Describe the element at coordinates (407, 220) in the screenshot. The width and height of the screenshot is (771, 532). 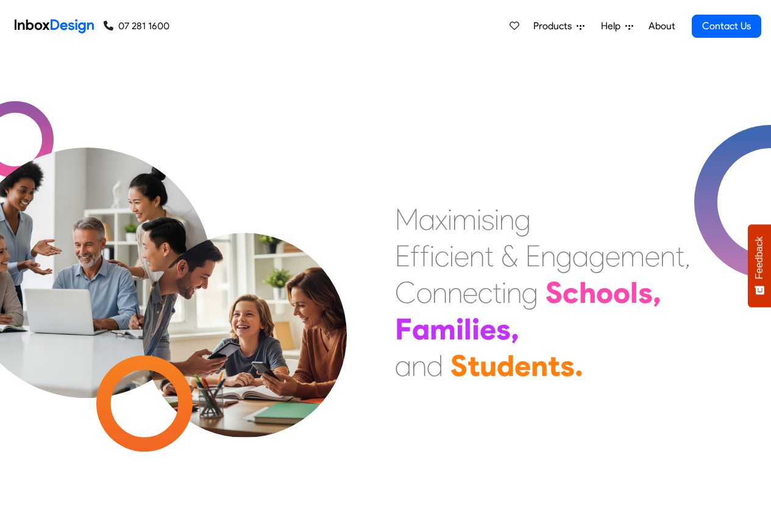
I see `div: M` at that location.